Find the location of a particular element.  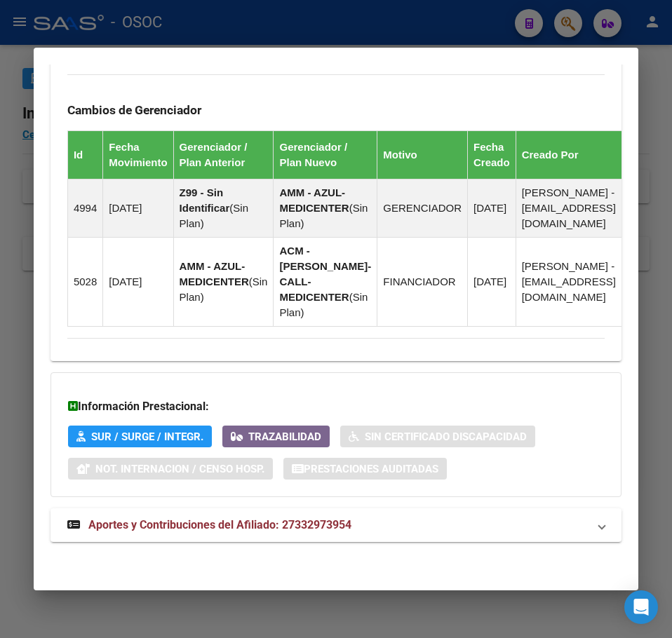

button: Sin Certificado Discapacidad is located at coordinates (438, 437).